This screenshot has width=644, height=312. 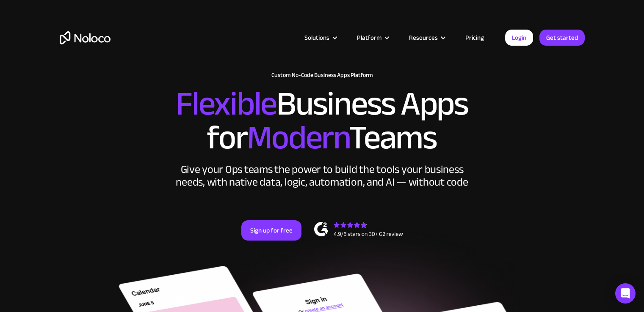 What do you see at coordinates (298, 138) in the screenshot?
I see `span: Modern` at bounding box center [298, 138].